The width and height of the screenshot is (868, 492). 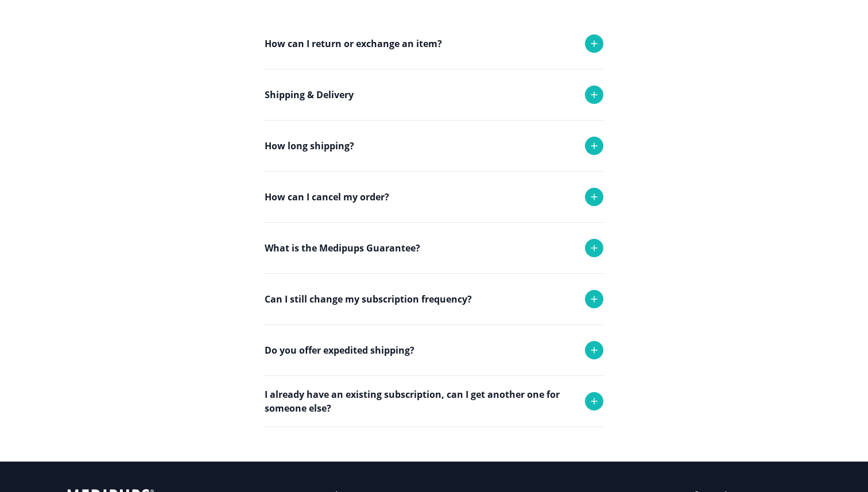 I want to click on div: Each order takes 1-2 business days to be delivered., so click(x=434, y=194).